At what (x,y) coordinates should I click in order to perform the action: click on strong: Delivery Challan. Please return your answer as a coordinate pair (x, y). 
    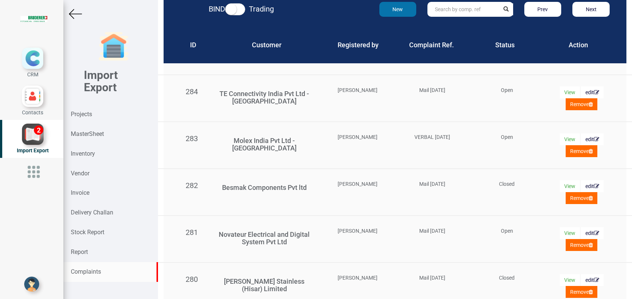
    Looking at the image, I should click on (92, 212).